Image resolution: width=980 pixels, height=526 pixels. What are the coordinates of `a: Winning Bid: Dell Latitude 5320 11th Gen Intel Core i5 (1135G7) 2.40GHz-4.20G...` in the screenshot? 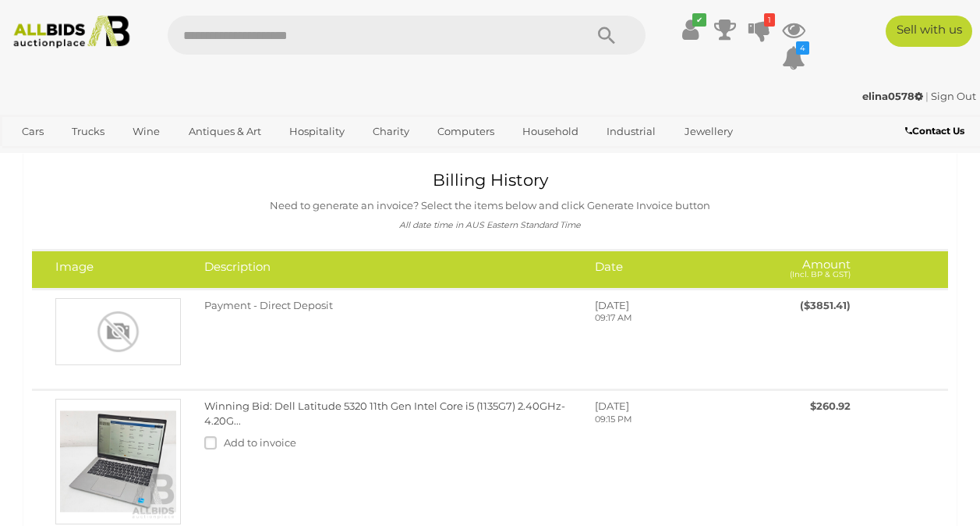 It's located at (385, 413).